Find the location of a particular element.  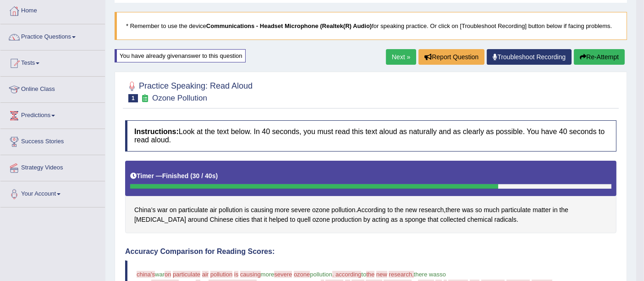

span: on is located at coordinates (168, 274).